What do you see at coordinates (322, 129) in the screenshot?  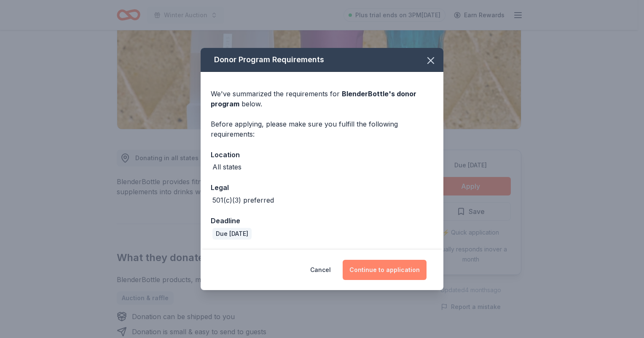 I see `div: Before applying, please make sure you fulfill the following requirements:` at bounding box center [322, 129].